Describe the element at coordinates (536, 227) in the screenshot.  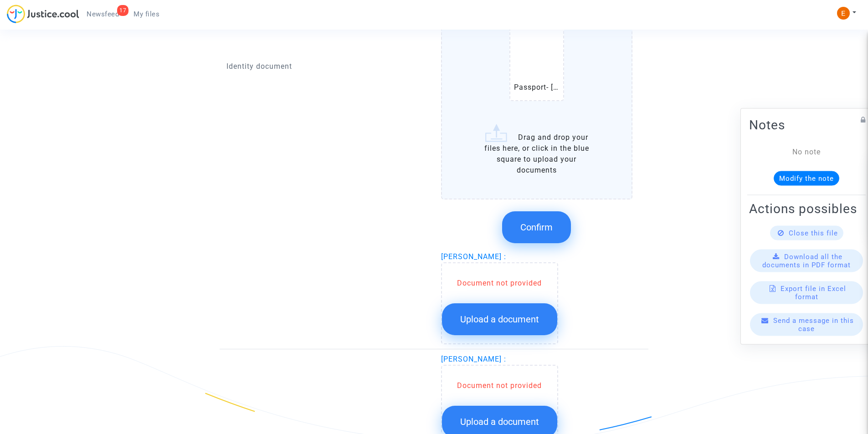
I see `span: Confirm` at that location.